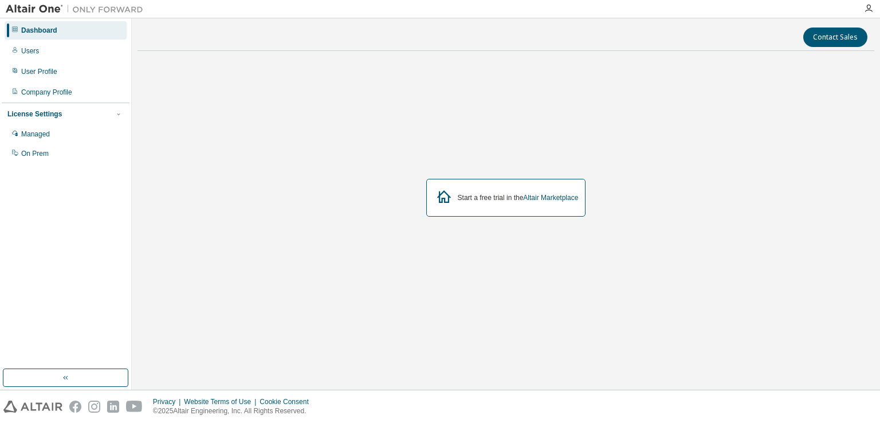 The height and width of the screenshot is (423, 880). What do you see at coordinates (34, 114) in the screenshot?
I see `div: License Settings` at bounding box center [34, 114].